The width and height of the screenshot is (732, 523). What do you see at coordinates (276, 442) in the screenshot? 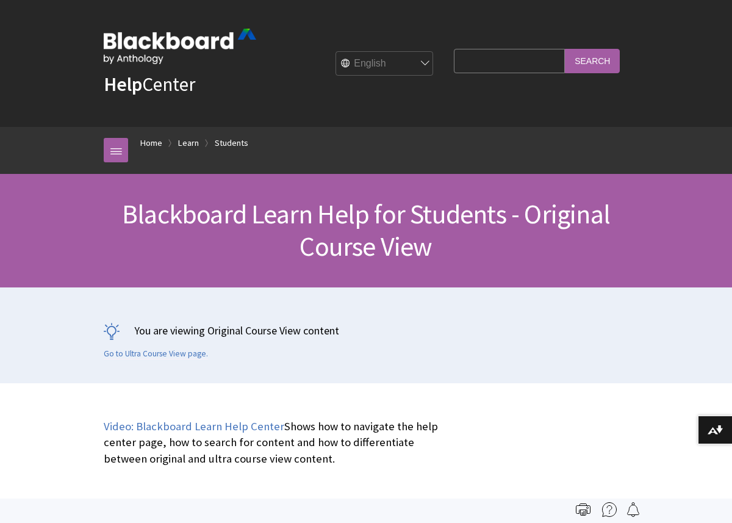
I see `p: Shows how to navigate the help center page, how to search for content and how to differentiate be...` at bounding box center [276, 442].